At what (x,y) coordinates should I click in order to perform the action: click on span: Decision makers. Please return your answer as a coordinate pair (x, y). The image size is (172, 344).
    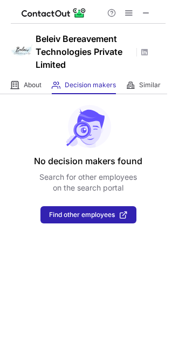
    Looking at the image, I should click on (90, 85).